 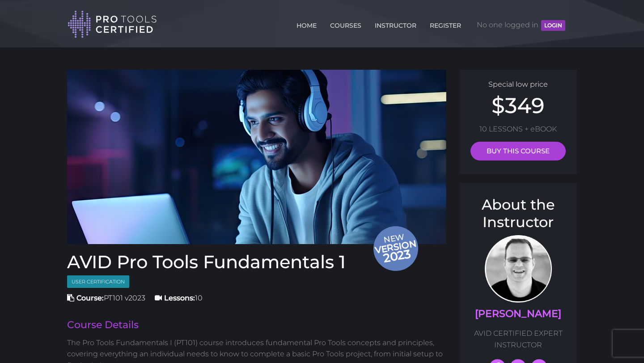 I want to click on span: No one logged in, so click(x=521, y=25).